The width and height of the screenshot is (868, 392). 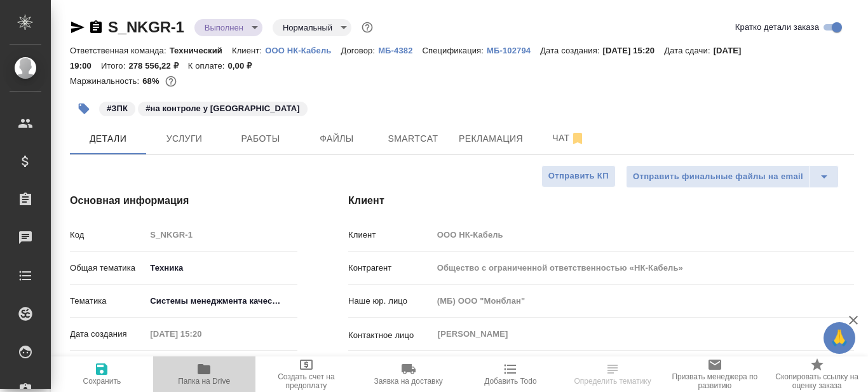 I want to click on svg: Отписаться, so click(x=578, y=138).